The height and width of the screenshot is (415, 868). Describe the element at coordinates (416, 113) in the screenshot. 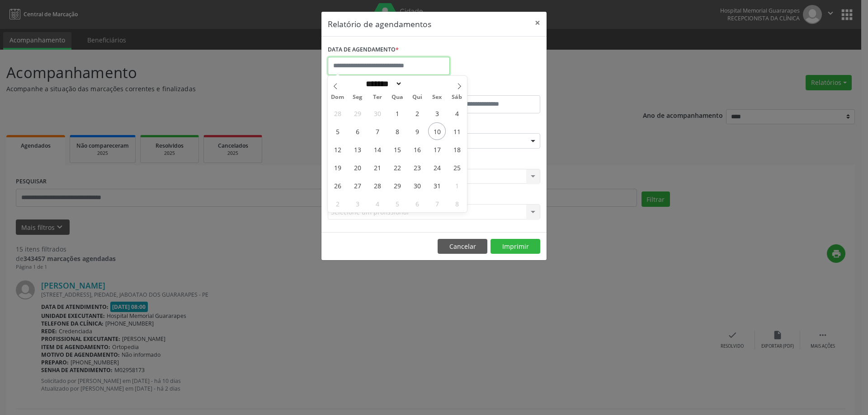

I see `span: Outubro 2, 2025` at that location.